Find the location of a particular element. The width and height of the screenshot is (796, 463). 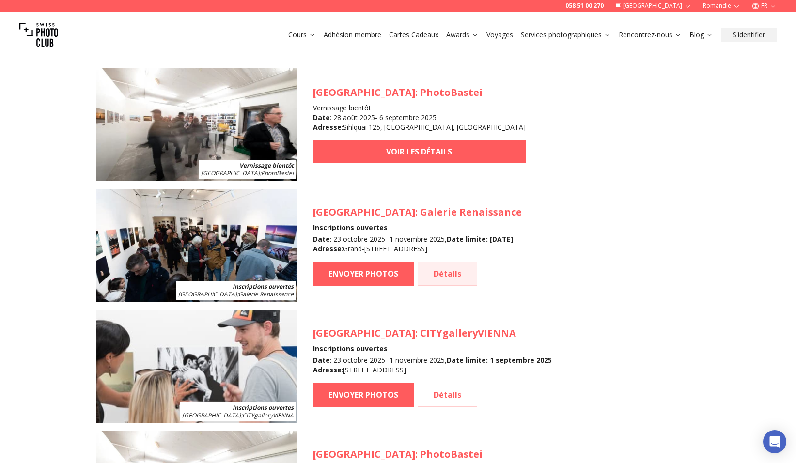

span: : PhotoBastei is located at coordinates (247, 173).